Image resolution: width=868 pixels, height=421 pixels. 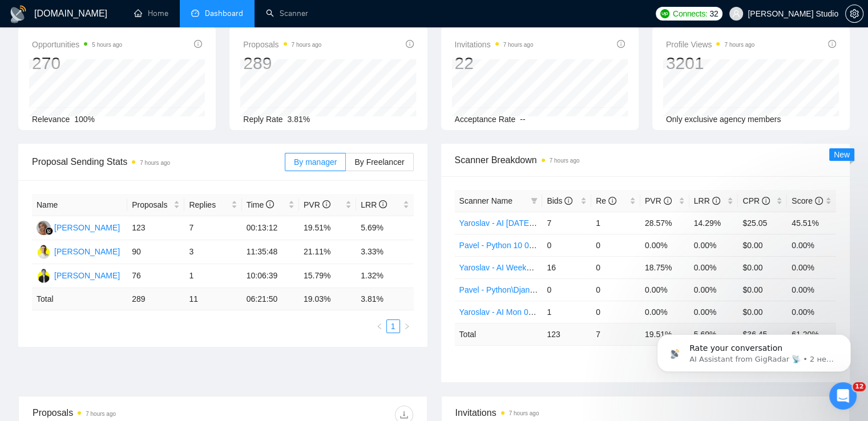 I want to click on span: Reply Rate, so click(x=263, y=119).